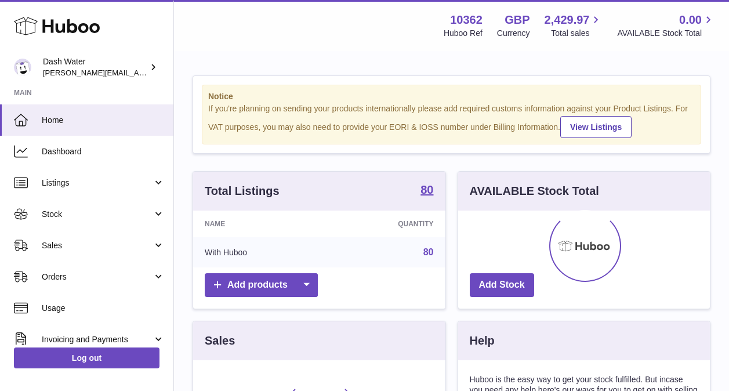 The height and width of the screenshot is (391, 729). What do you see at coordinates (220, 340) in the screenshot?
I see `h3: Sales` at bounding box center [220, 340].